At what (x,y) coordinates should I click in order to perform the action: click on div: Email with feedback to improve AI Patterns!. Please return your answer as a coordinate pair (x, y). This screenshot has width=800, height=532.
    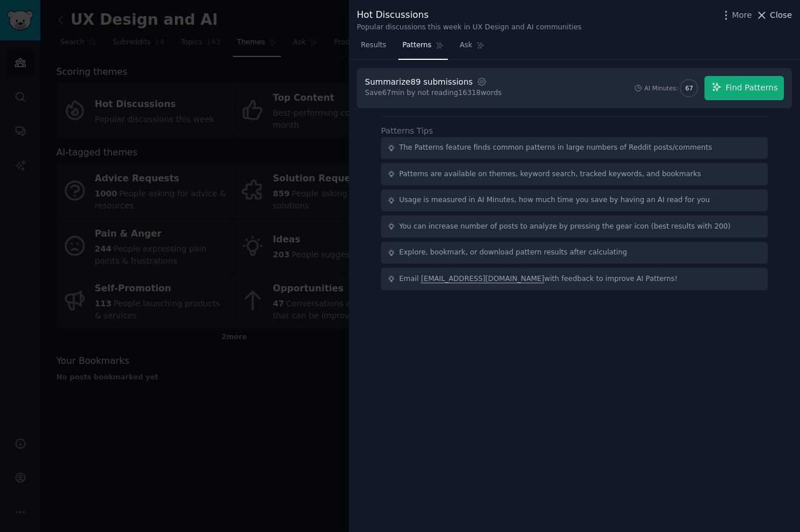
    Looking at the image, I should click on (539, 279).